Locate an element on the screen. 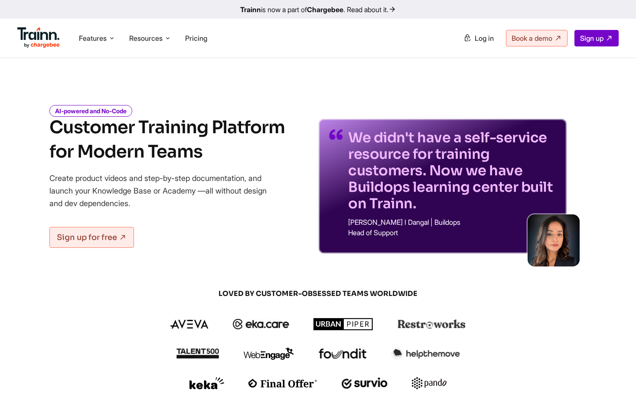  img: urbanpiper logo is located at coordinates (344, 324).